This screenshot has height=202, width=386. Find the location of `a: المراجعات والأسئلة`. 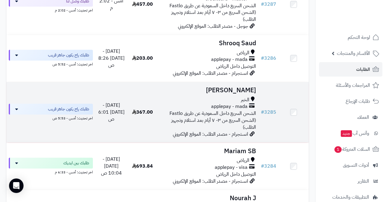

a: المراجعات والأسئلة is located at coordinates (350, 85).